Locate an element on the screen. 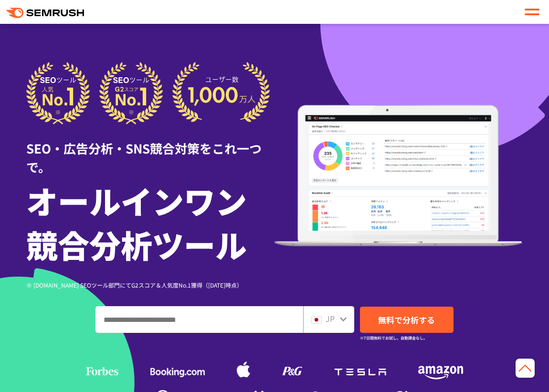 Image resolution: width=549 pixels, height=392 pixels. small: ※7日間無料でお試し。自動課金なし。 is located at coordinates (393, 338).